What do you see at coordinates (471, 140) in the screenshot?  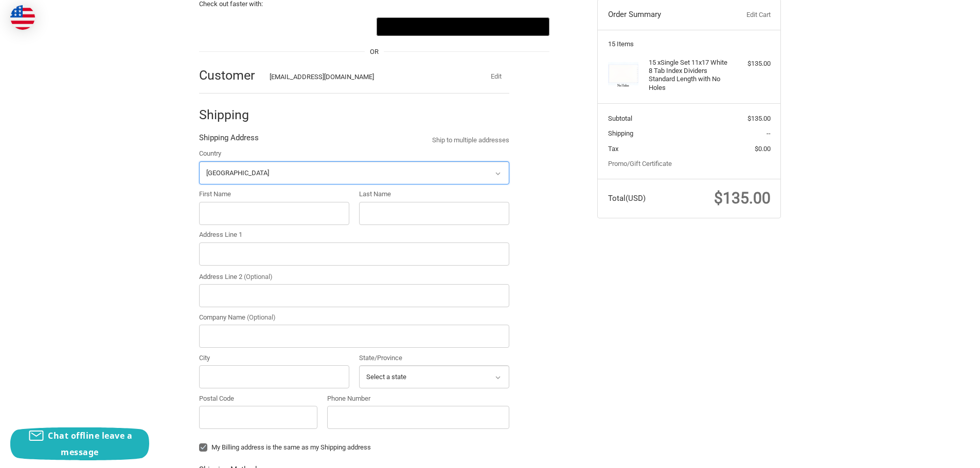 I see `a: Ship to multiple addresses` at bounding box center [471, 140].